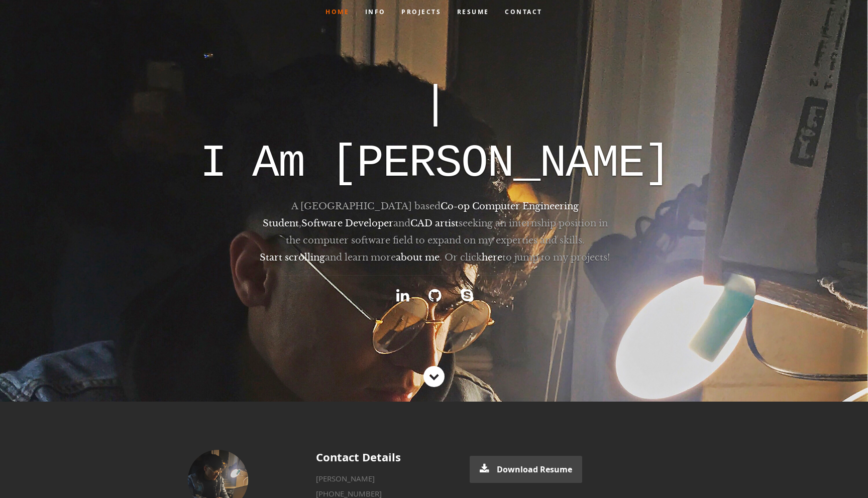  Describe the element at coordinates (526, 469) in the screenshot. I see `a: Download Resume` at that location.